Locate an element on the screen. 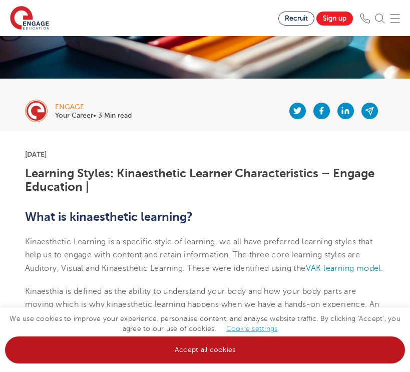 The width and height of the screenshot is (410, 372). a: Sign up is located at coordinates (335, 19).